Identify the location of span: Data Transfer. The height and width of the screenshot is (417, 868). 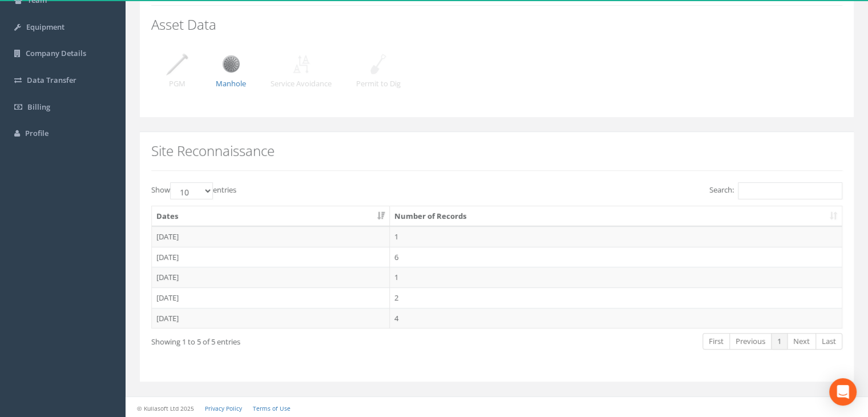
(51, 80).